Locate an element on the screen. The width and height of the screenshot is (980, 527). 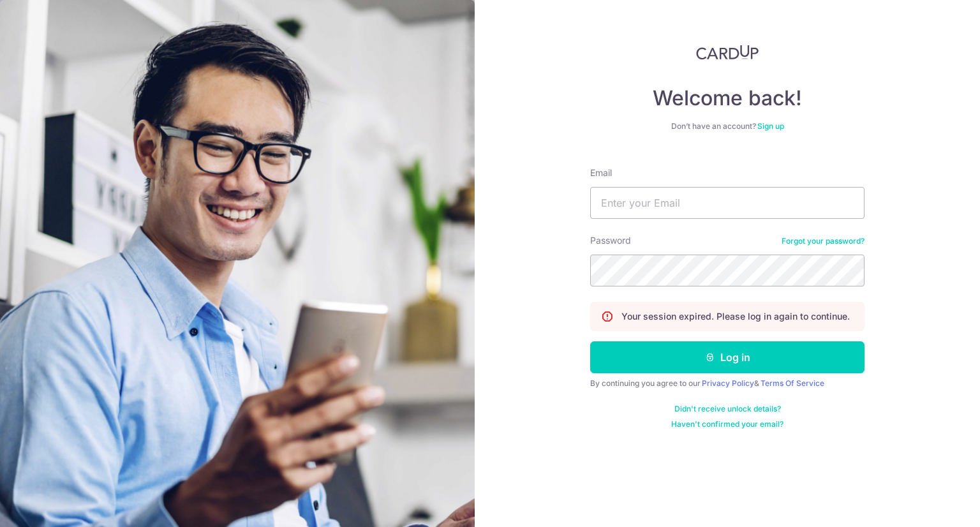
div: By continuing you agree to our & is located at coordinates (727, 383).